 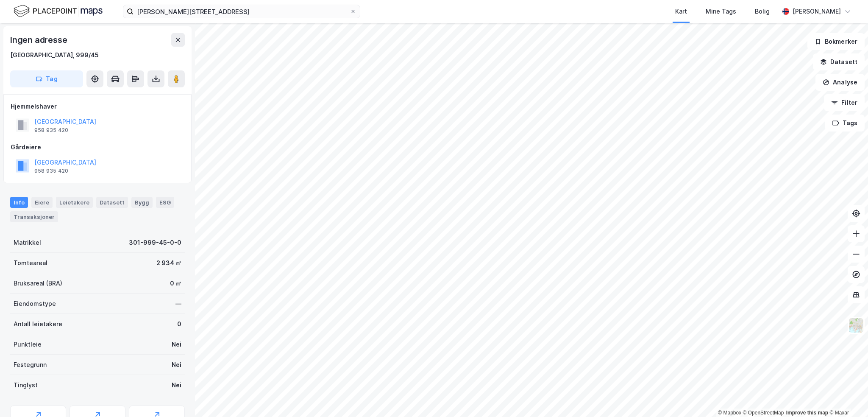 I want to click on div: Eiendomstype, so click(x=35, y=304).